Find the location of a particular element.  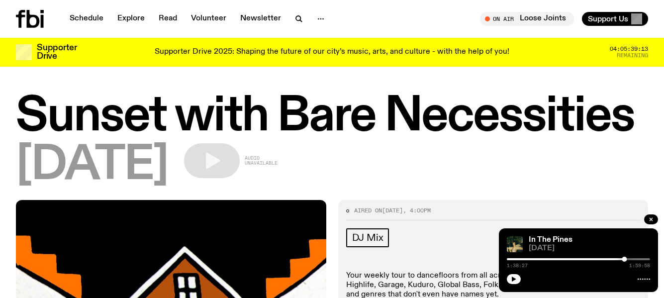

h1: Sunset with Bare Necessities is located at coordinates (332, 117).